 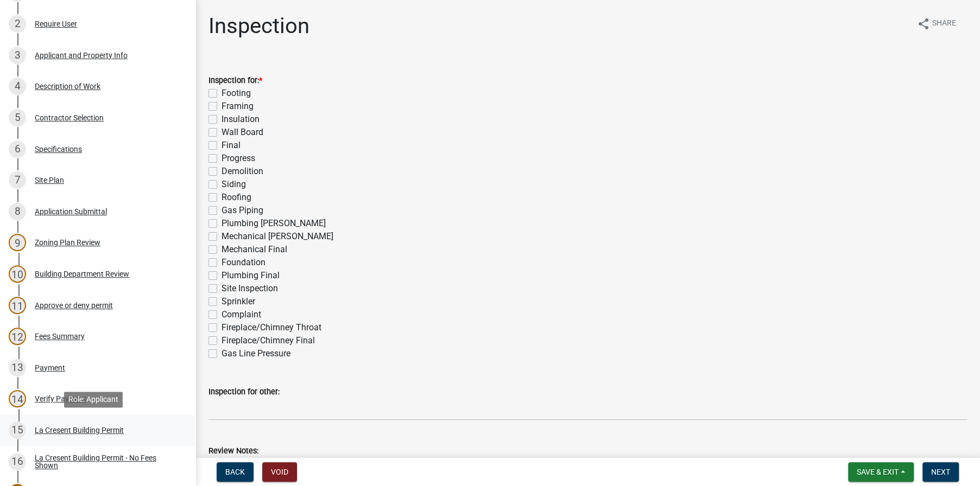 I want to click on label: Final, so click(x=230, y=146).